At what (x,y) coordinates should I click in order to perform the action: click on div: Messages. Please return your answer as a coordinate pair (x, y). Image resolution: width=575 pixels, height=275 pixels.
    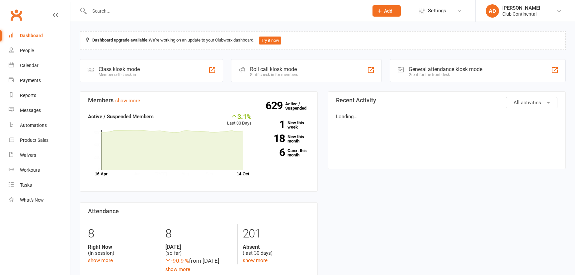
    Looking at the image, I should click on (30, 110).